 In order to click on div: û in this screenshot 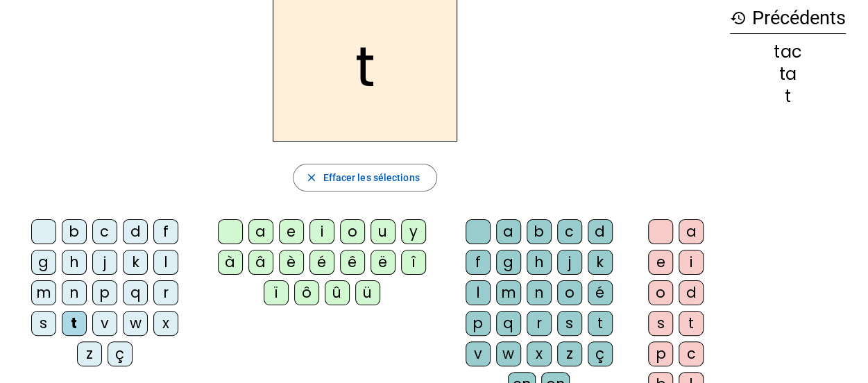, I will do `click(337, 293)`.